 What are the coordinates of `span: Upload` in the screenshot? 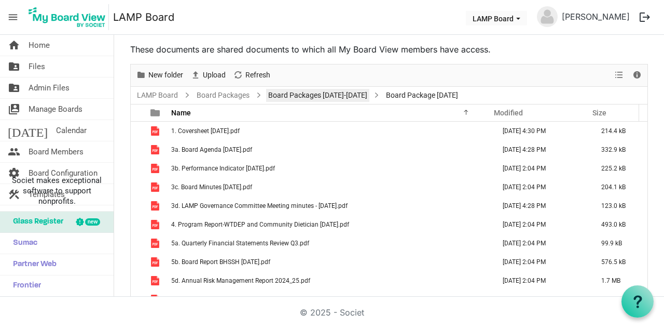 It's located at (214, 75).